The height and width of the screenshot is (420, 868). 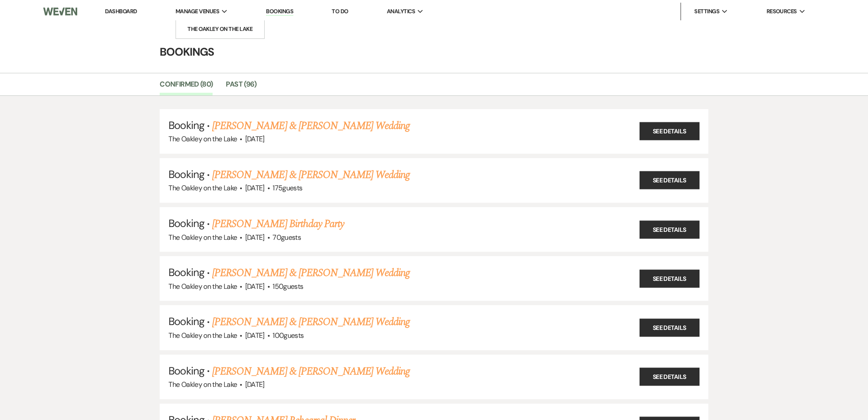 I want to click on span: Analytics, so click(x=401, y=11).